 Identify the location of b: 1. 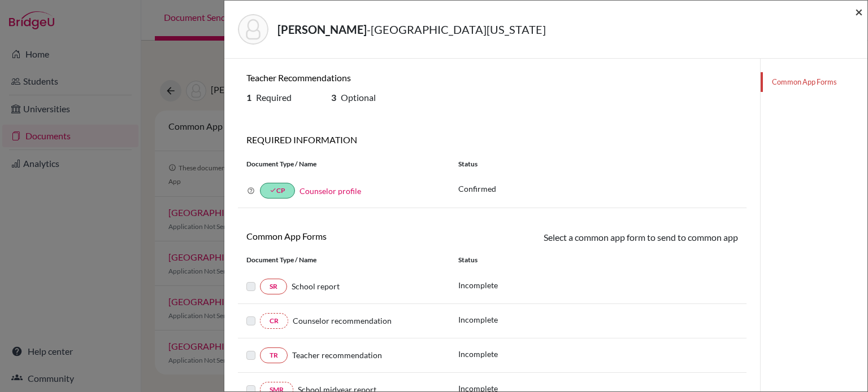
(248, 97).